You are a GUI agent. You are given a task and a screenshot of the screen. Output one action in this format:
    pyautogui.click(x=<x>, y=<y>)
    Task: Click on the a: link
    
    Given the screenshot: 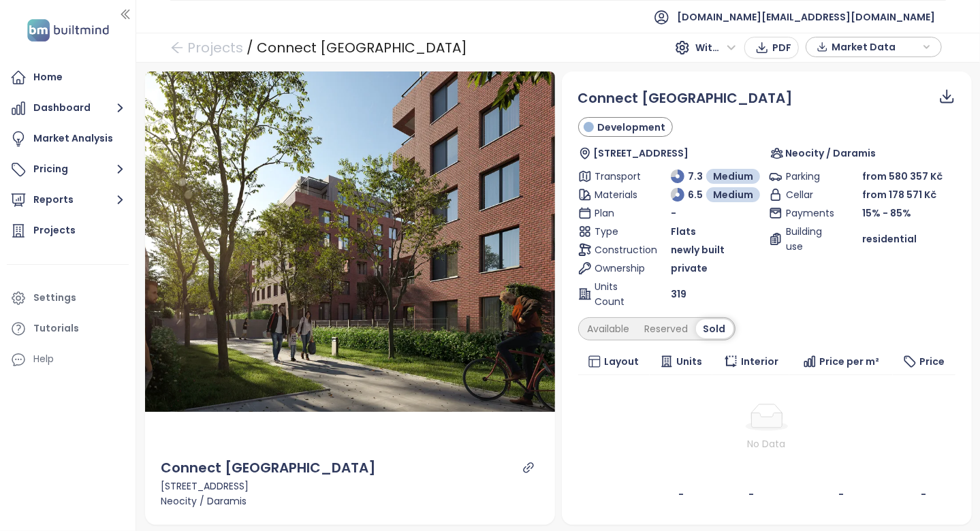 What is the action you would take?
    pyautogui.click(x=528, y=467)
    